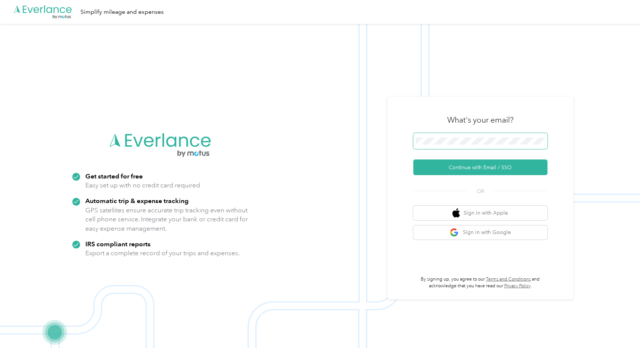 The image size is (644, 348). What do you see at coordinates (455, 232) in the screenshot?
I see `img: google logo` at bounding box center [455, 232].